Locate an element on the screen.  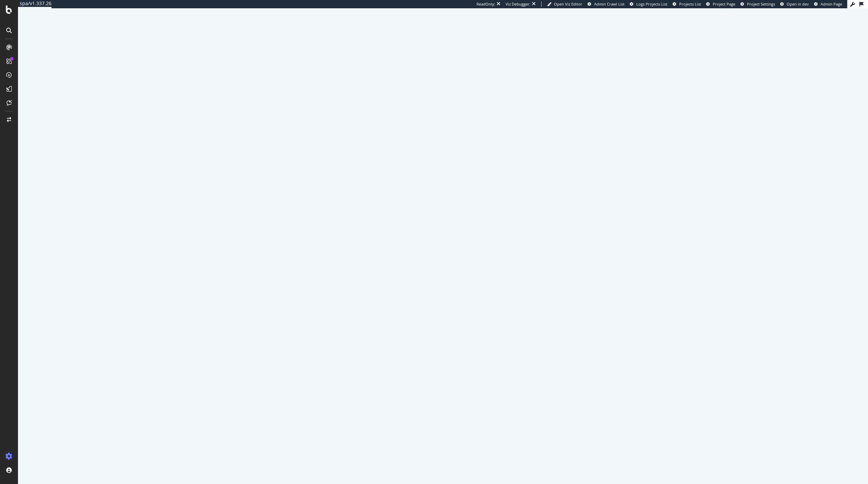
a: Logs Projects List is located at coordinates (648, 4).